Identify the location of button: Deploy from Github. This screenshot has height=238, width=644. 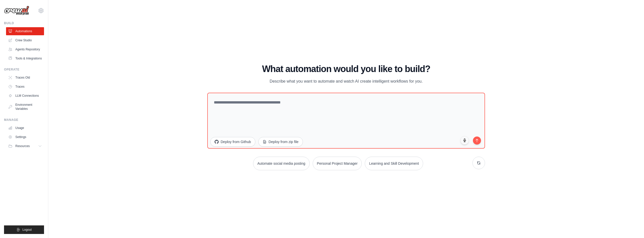
(233, 142).